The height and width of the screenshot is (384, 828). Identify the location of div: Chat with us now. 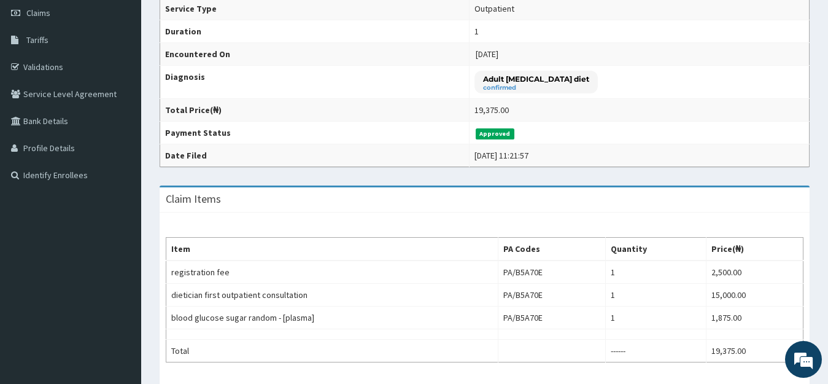
(135, 77).